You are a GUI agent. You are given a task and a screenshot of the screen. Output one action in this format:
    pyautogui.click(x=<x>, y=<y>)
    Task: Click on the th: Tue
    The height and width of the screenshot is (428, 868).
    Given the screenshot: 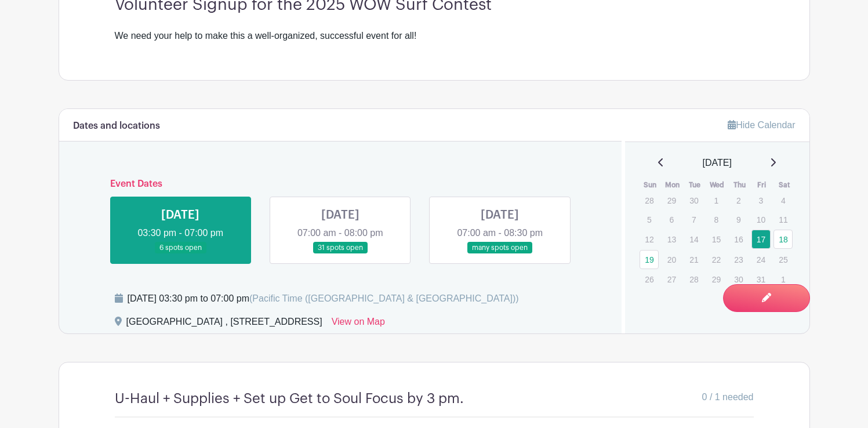 What is the action you would take?
    pyautogui.click(x=695, y=185)
    